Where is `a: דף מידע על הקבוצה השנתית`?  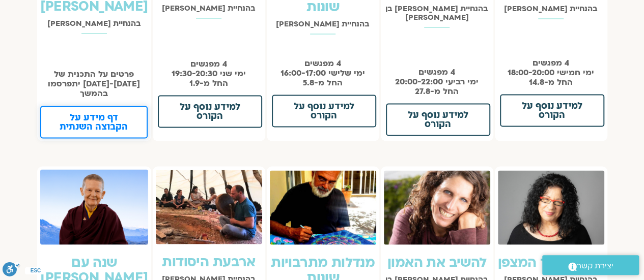 a: דף מידע על הקבוצה השנתית is located at coordinates (94, 122).